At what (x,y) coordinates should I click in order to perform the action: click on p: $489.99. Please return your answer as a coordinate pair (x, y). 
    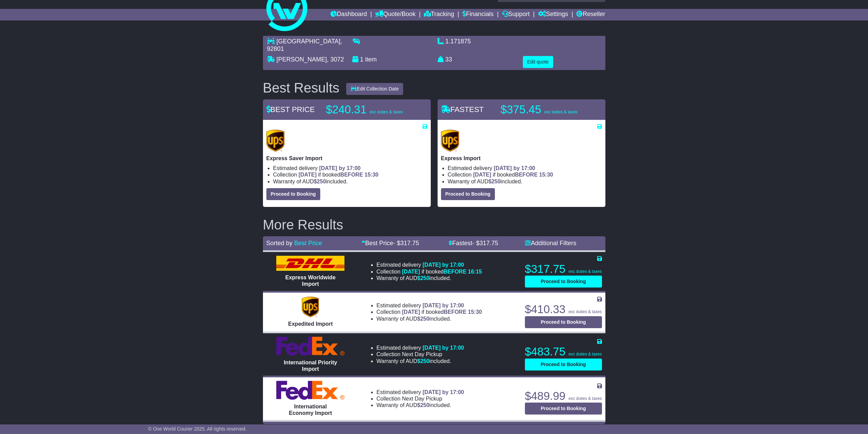
    Looking at the image, I should click on (564, 396).